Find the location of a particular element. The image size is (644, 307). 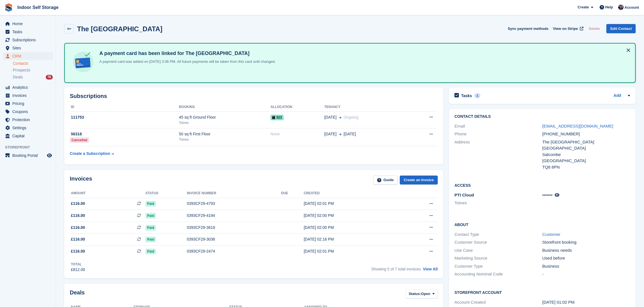

div: 76 is located at coordinates (49, 77).